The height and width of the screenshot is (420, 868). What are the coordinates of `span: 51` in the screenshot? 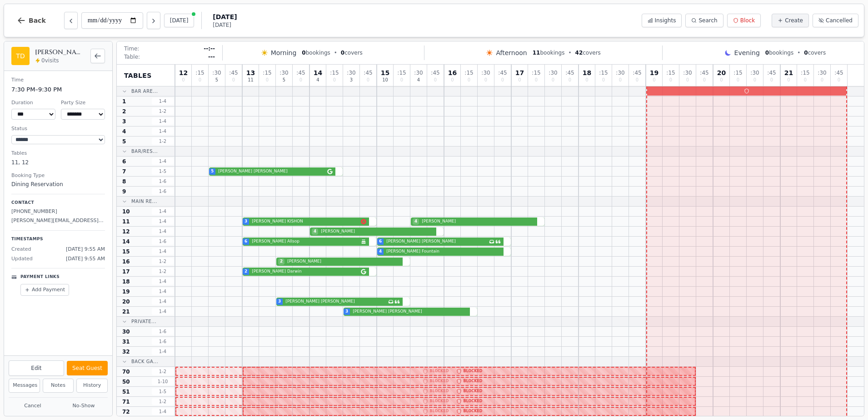 It's located at (126, 392).